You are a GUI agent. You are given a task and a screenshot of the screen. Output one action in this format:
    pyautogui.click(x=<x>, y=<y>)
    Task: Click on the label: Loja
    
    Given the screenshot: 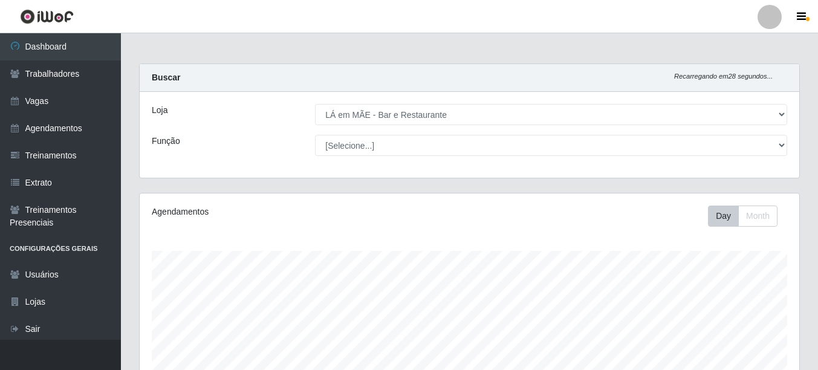 What is the action you would take?
    pyautogui.click(x=160, y=110)
    